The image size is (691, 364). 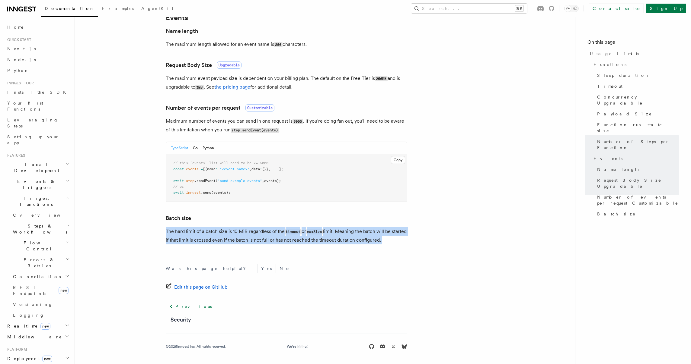 I want to click on button: Steps & Workflows, so click(x=41, y=229).